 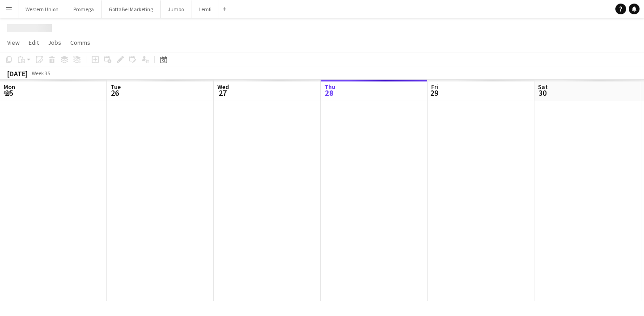 What do you see at coordinates (13, 42) in the screenshot?
I see `span: View` at bounding box center [13, 42].